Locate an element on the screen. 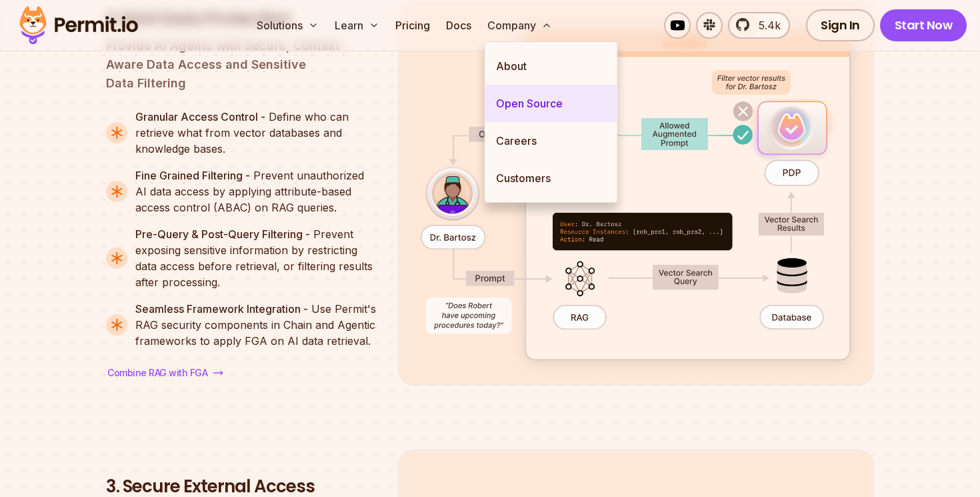 The width and height of the screenshot is (980, 497). strong: Fine Grained Filtering - is located at coordinates (193, 176).